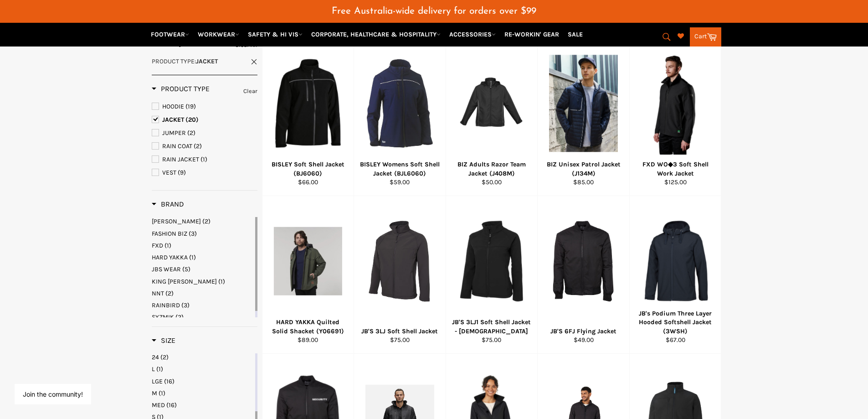  I want to click on div: JB'S 3LJ Soft Shell Jacket, so click(400, 331).